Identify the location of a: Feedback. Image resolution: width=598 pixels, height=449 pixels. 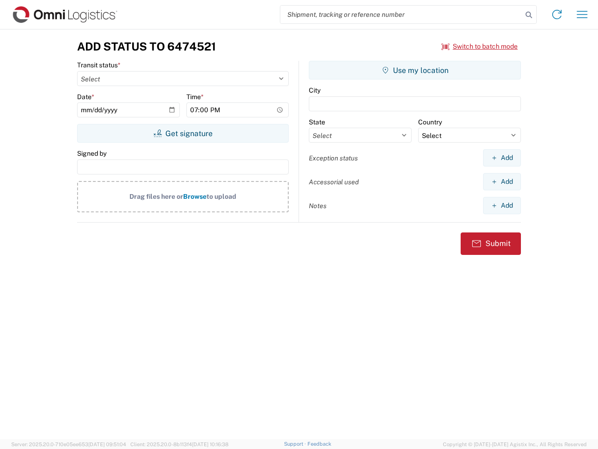
(319, 444).